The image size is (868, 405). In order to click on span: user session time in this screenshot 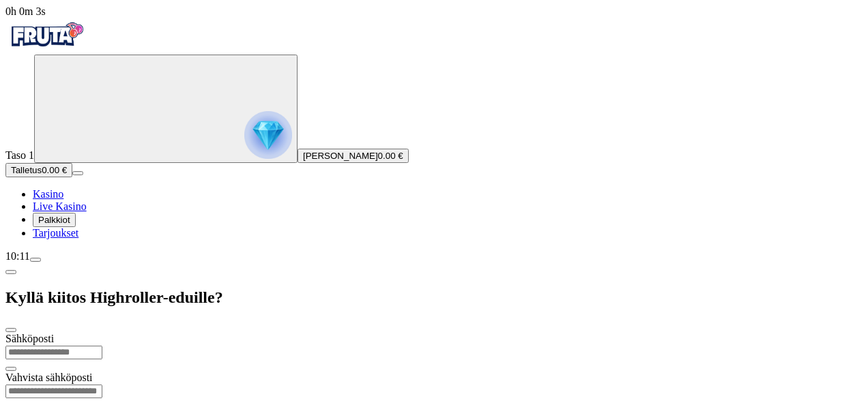, I will do `click(25, 11)`.